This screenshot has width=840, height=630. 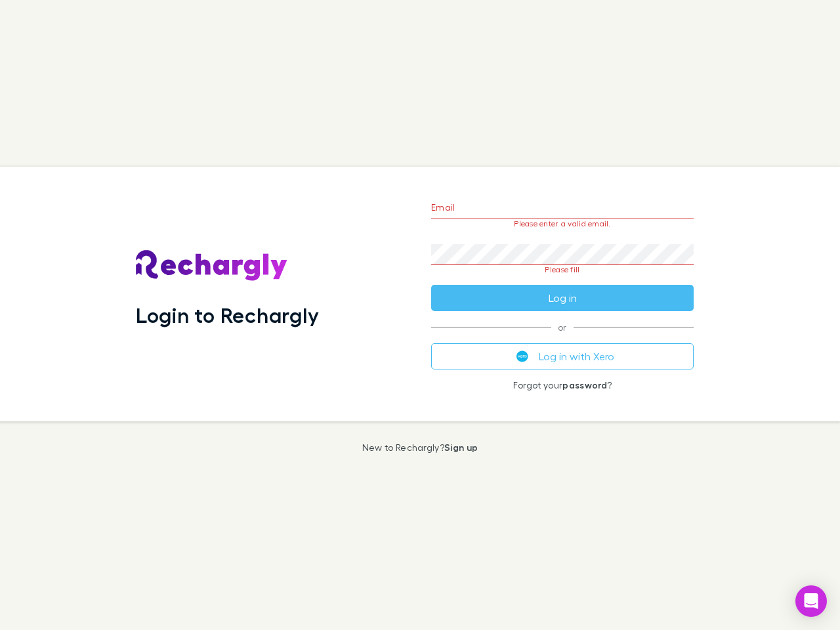 I want to click on a: Sign up, so click(x=460, y=447).